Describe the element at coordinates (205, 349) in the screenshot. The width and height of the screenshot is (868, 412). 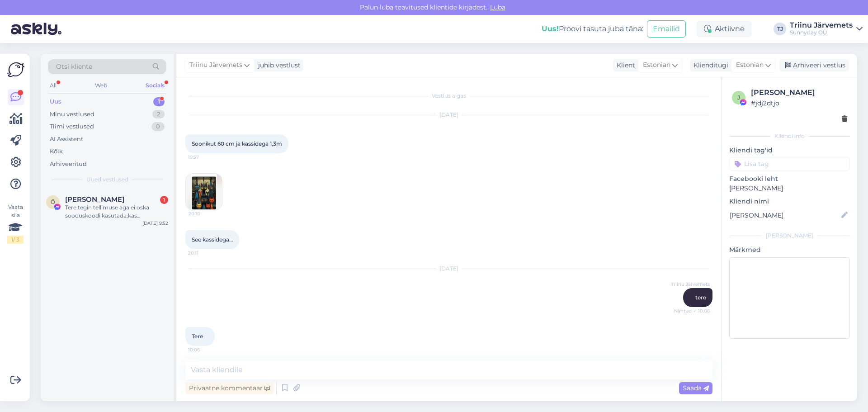
I see `span: 10:06` at that location.